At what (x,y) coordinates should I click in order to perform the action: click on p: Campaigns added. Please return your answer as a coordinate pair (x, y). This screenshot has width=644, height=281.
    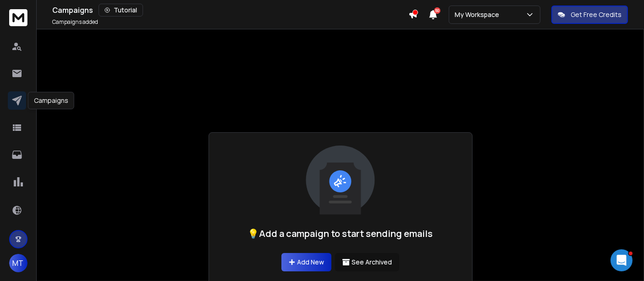
    Looking at the image, I should click on (75, 22).